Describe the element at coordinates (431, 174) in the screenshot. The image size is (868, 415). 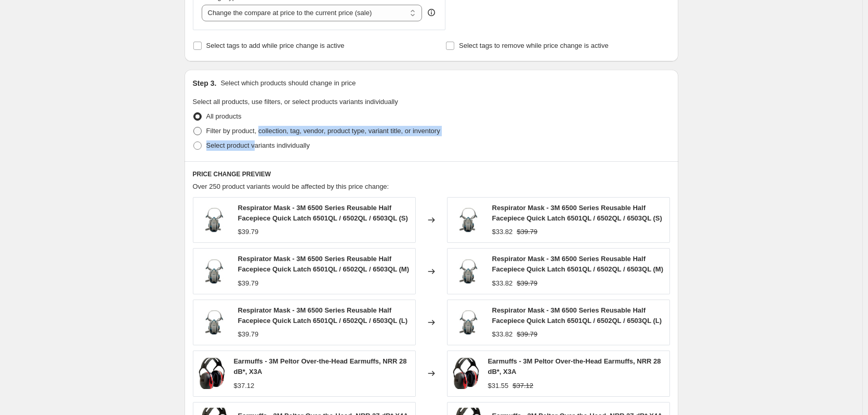
I see `h6: PRICE CHANGE PREVIEW` at that location.